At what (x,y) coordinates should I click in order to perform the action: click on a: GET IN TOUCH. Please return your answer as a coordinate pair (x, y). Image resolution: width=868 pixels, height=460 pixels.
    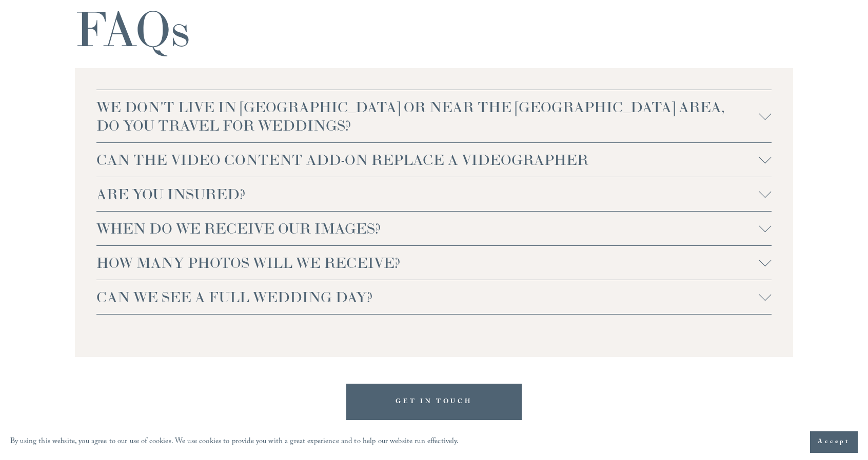
    Looking at the image, I should click on (434, 402).